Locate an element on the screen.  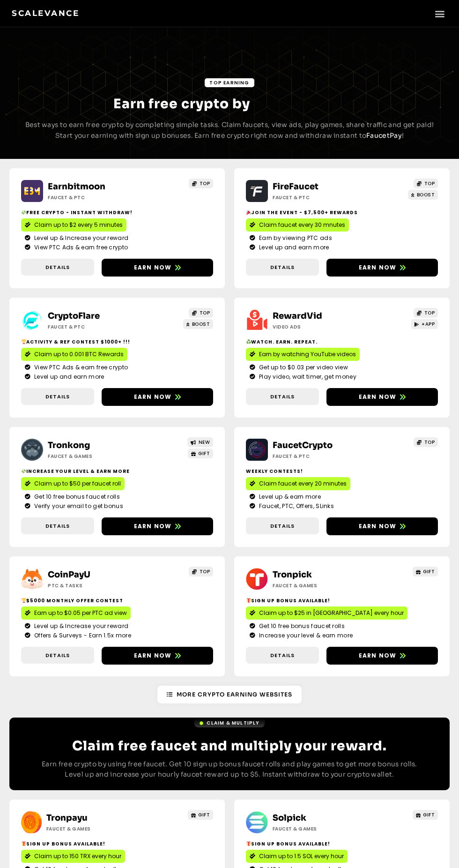
span: Earn free crypto by is located at coordinates (182, 103).